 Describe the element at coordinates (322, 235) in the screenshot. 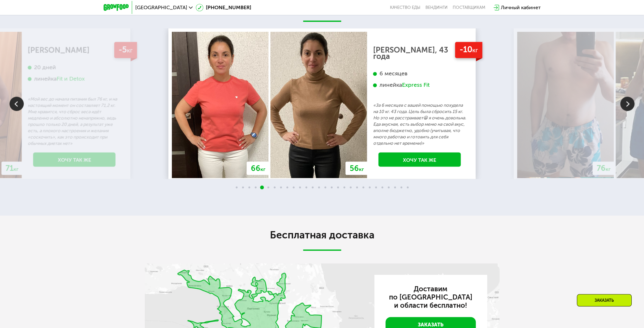

I see `h2: Бесплатная доставка` at that location.